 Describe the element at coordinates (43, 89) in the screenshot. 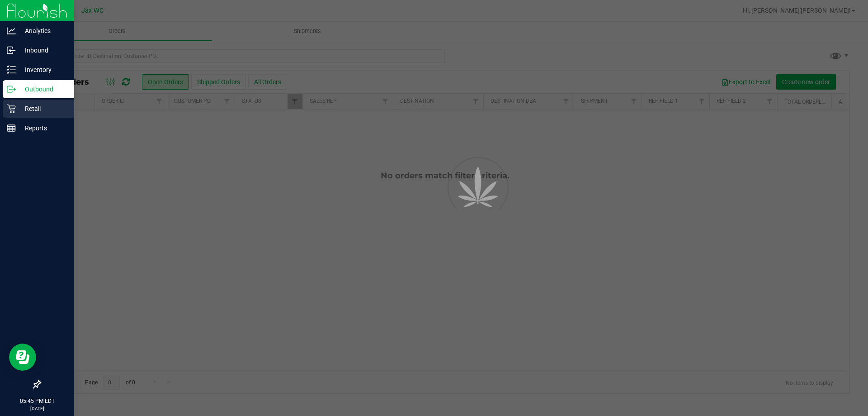

I see `p: Outbound` at that location.